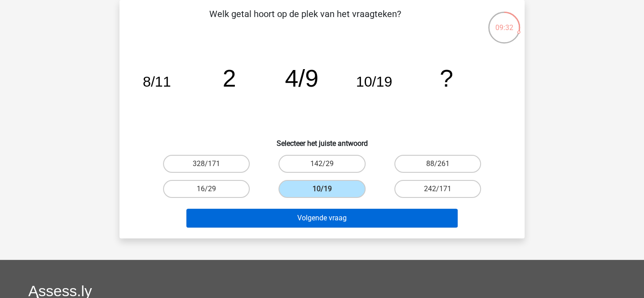  What do you see at coordinates (157, 82) in the screenshot?
I see `tspan: 8/11` at bounding box center [157, 82].